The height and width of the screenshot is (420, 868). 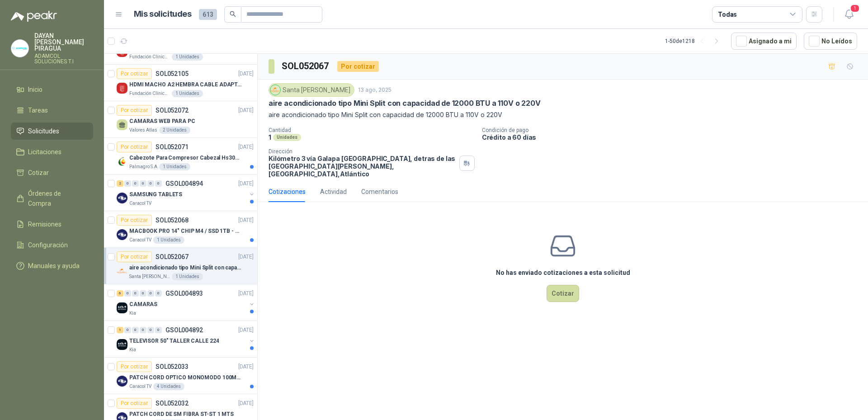 What do you see at coordinates (144, 130) in the screenshot?
I see `p: Valores Atlas` at bounding box center [144, 130].